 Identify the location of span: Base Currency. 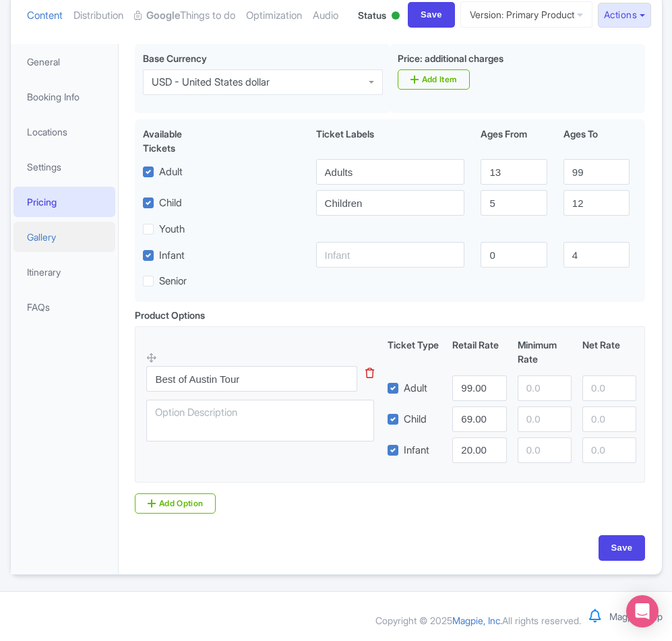
(174, 58).